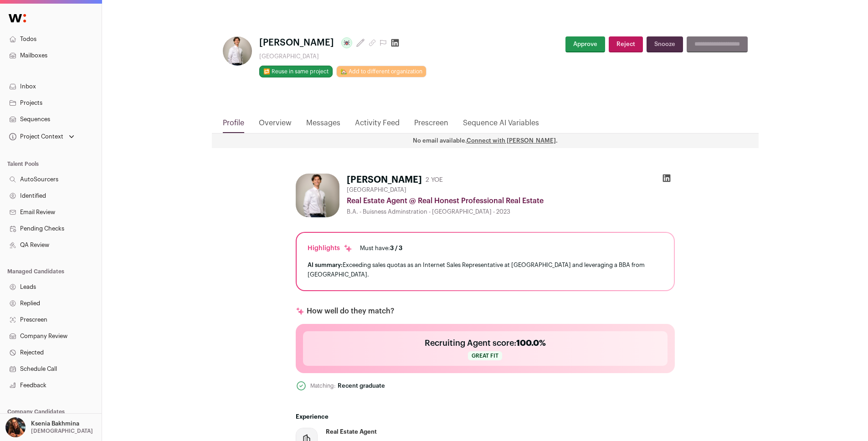  What do you see at coordinates (35, 137) in the screenshot?
I see `div: Project Context` at bounding box center [35, 137].